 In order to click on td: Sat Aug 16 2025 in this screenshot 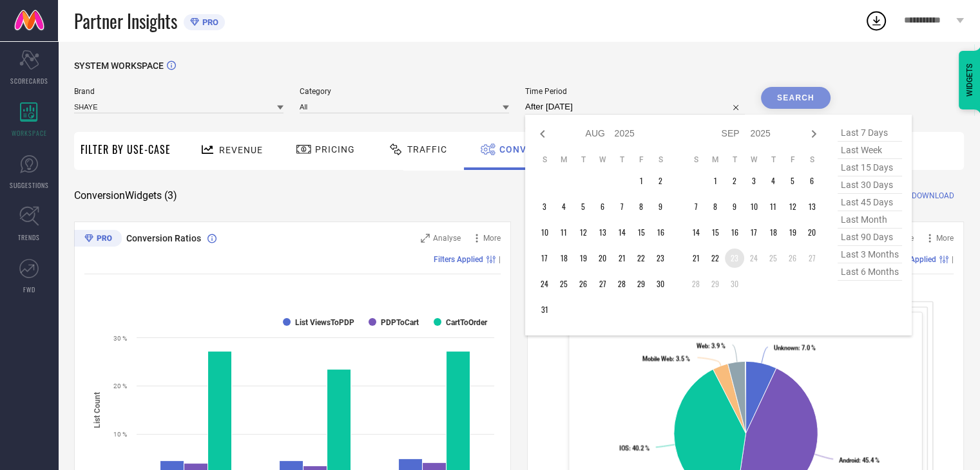, I will do `click(660, 233)`.